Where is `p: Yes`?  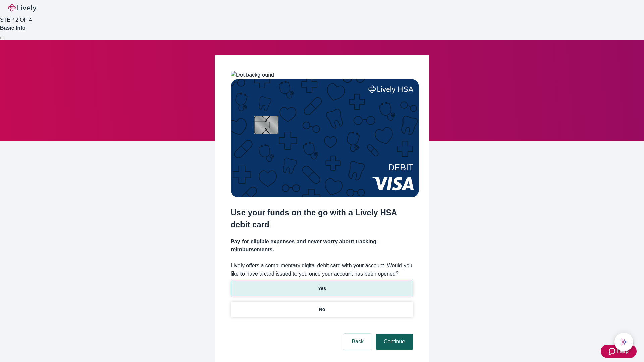
p: Yes is located at coordinates (322, 288).